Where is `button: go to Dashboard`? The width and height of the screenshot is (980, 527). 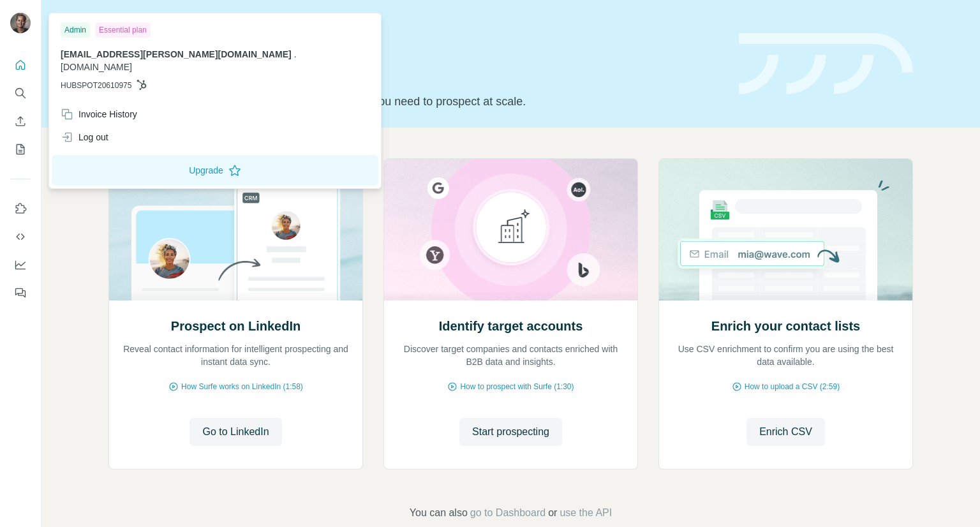 button: go to Dashboard is located at coordinates (508, 512).